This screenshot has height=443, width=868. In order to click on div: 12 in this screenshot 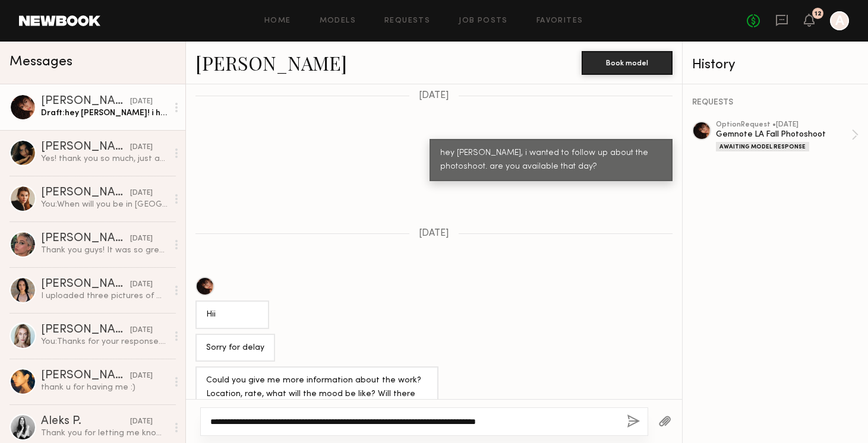, I will do `click(818, 14)`.